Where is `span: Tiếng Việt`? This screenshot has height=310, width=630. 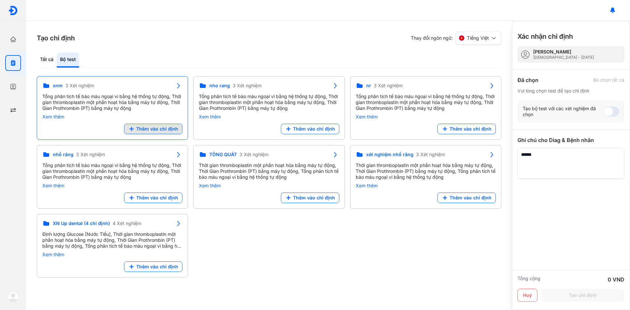 span: Tiếng Việt is located at coordinates (478, 38).